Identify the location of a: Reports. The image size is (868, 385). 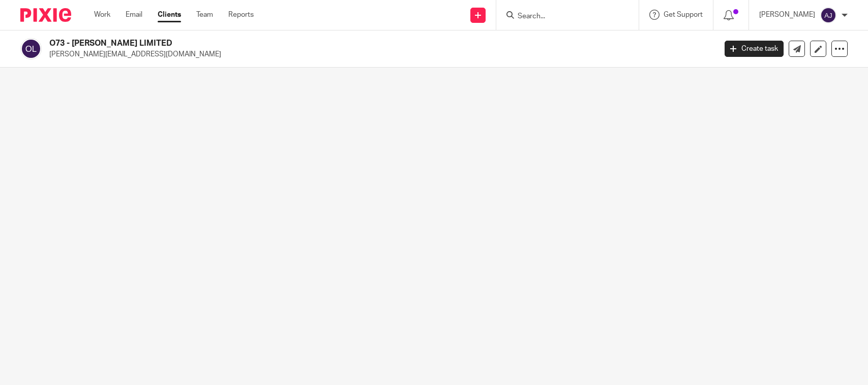
(241, 14).